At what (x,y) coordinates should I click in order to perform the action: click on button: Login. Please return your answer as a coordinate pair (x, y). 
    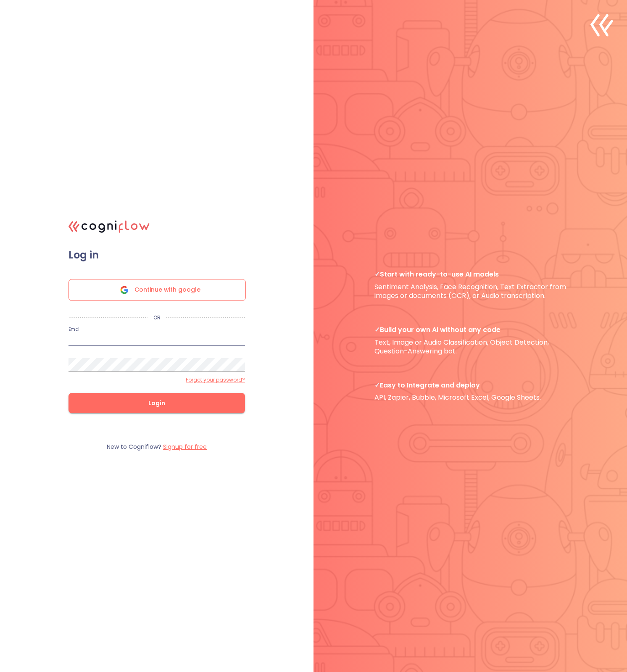
    Looking at the image, I should click on (157, 403).